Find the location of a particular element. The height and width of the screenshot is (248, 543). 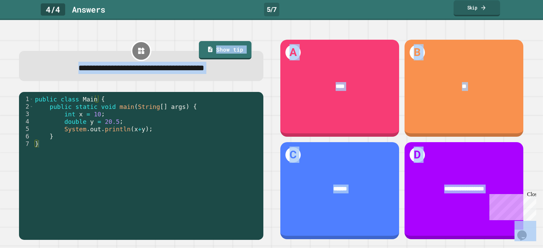

div: Answer s is located at coordinates (89, 10).